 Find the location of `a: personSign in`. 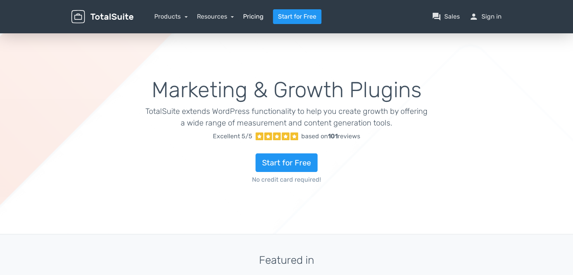

a: personSign in is located at coordinates (485, 17).